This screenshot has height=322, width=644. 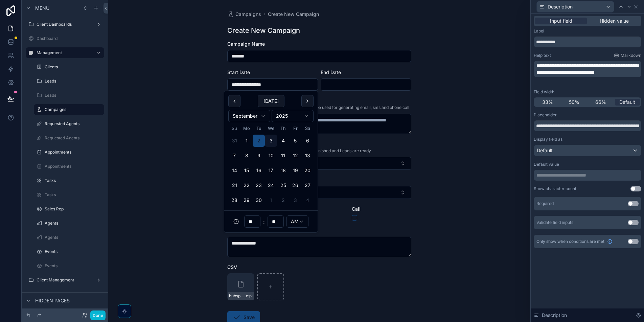 What do you see at coordinates (295, 141) in the screenshot?
I see `button: Friday, September 5th, 2025` at bounding box center [295, 141].